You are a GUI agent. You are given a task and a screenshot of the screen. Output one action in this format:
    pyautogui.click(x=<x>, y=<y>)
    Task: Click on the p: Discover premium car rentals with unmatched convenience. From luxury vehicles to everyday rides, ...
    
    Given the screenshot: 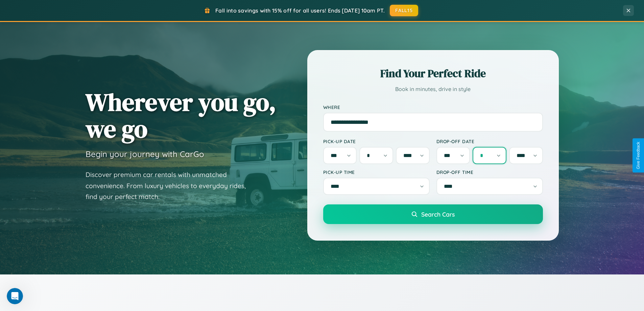 What is the action you would take?
    pyautogui.click(x=170, y=186)
    